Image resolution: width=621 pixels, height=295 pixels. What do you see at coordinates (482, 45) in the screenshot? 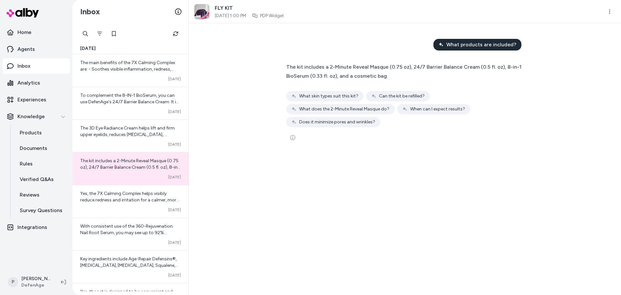
I see `span: What products are included?` at bounding box center [482, 45].